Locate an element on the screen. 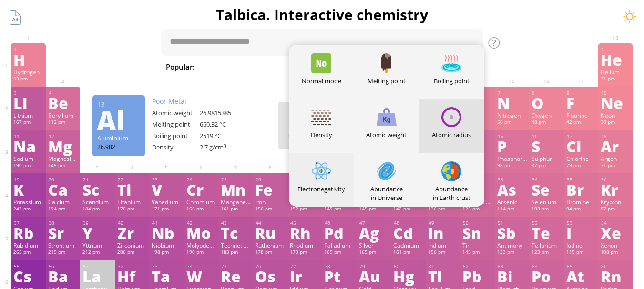  div: Beryllium is located at coordinates (63, 116).